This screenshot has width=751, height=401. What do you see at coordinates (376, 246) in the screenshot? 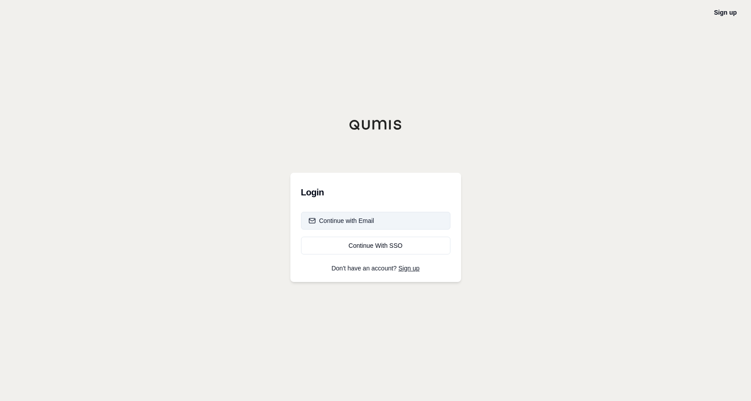
I see `div: Continue With SSO` at bounding box center [376, 246].